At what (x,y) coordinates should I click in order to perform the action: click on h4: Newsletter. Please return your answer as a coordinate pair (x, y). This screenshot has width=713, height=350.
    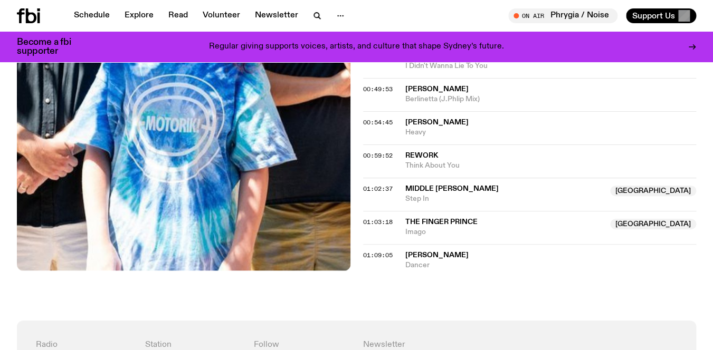
    Looking at the image, I should click on (465, 344).